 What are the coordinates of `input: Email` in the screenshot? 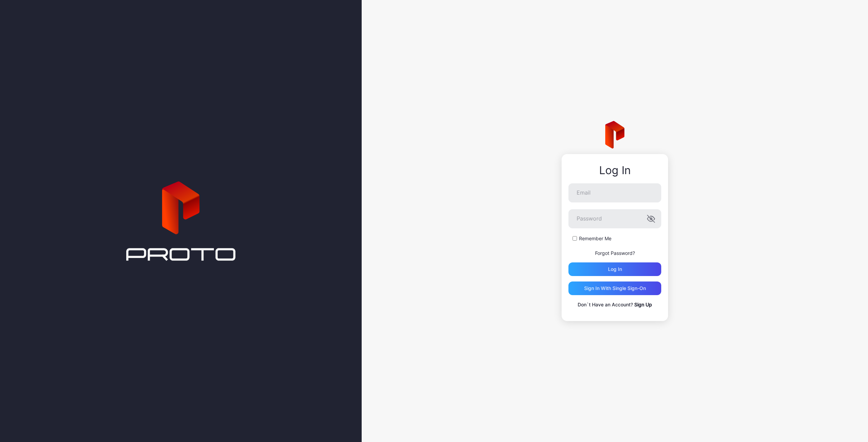 It's located at (615, 193).